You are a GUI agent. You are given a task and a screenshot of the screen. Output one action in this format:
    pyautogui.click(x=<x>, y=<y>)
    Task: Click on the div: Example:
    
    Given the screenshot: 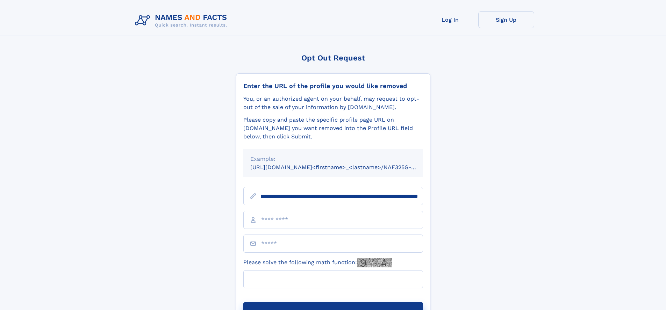 What is the action you would take?
    pyautogui.click(x=333, y=159)
    